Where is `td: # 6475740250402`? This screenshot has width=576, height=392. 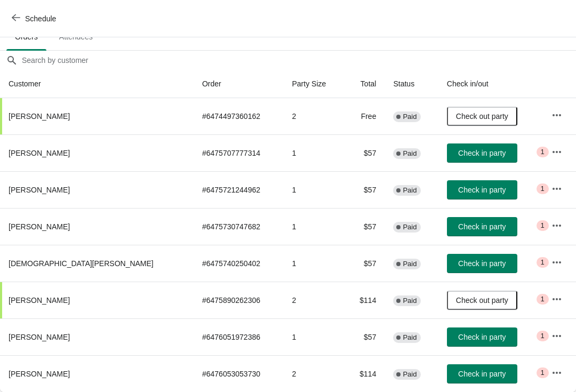
td: # 6475740250402 is located at coordinates (238, 263).